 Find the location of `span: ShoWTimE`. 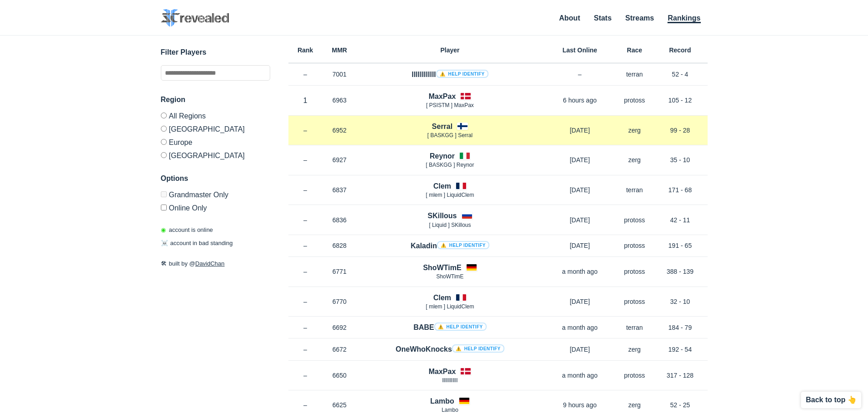

span: ShoWTimE is located at coordinates (449, 277).